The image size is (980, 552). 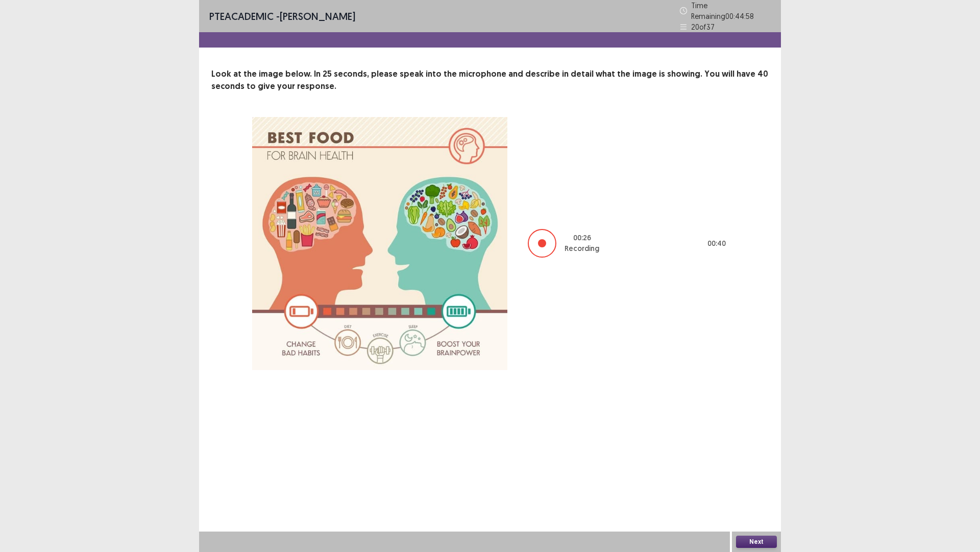 I want to click on p: 00 : 40, so click(x=717, y=243).